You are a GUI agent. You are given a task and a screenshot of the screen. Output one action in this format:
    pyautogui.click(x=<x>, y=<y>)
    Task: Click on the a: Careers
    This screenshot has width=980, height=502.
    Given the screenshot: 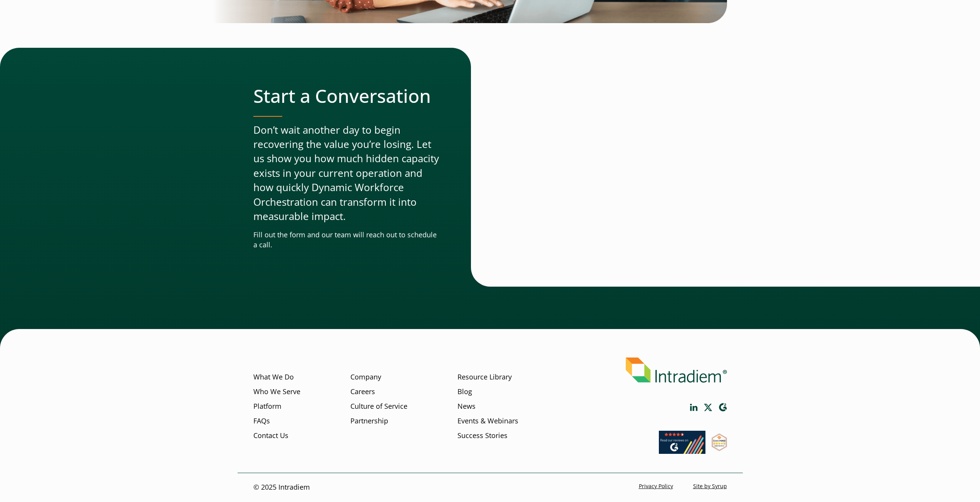 What is the action you would take?
    pyautogui.click(x=363, y=392)
    